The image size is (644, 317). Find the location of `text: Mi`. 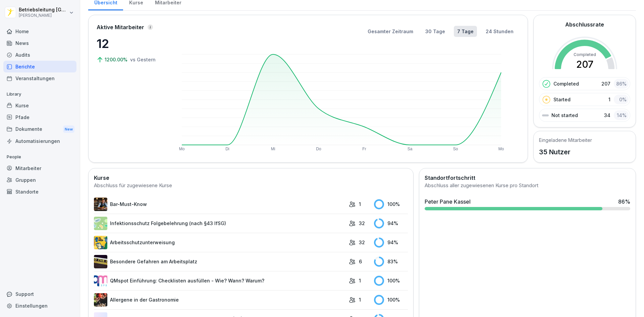

text: Mi is located at coordinates (273, 149).